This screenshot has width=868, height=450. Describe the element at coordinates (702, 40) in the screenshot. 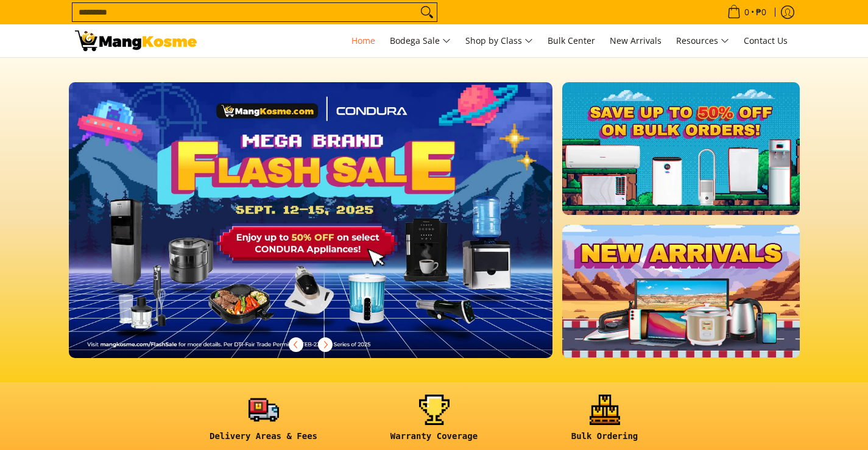

I see `span: Resources` at that location.